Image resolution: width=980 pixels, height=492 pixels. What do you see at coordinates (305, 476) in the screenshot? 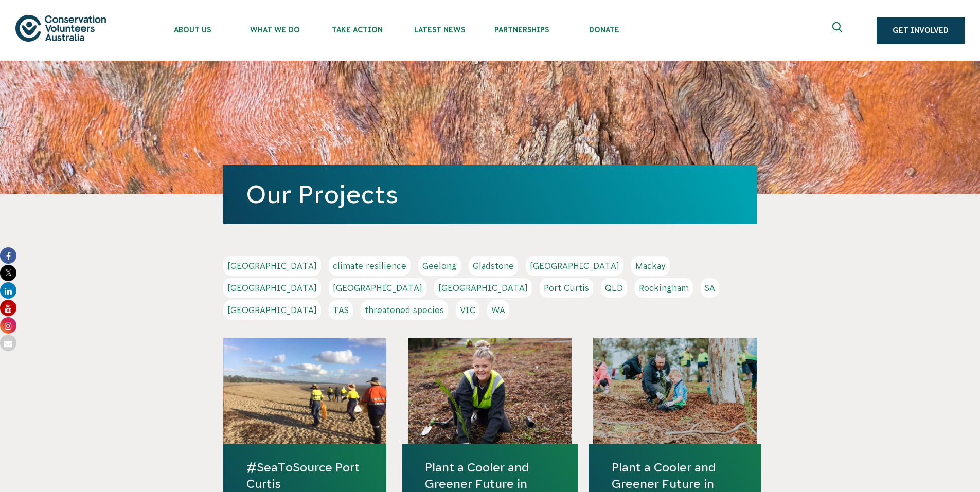
I see `a: #SeaToSource Port Curtis` at bounding box center [305, 476].